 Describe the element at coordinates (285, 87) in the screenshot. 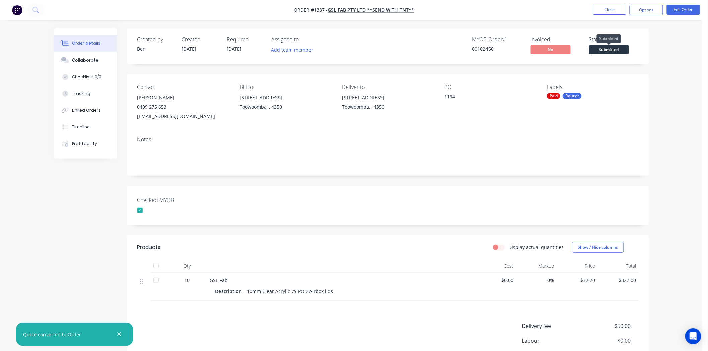

I see `div: Bill to` at that location.